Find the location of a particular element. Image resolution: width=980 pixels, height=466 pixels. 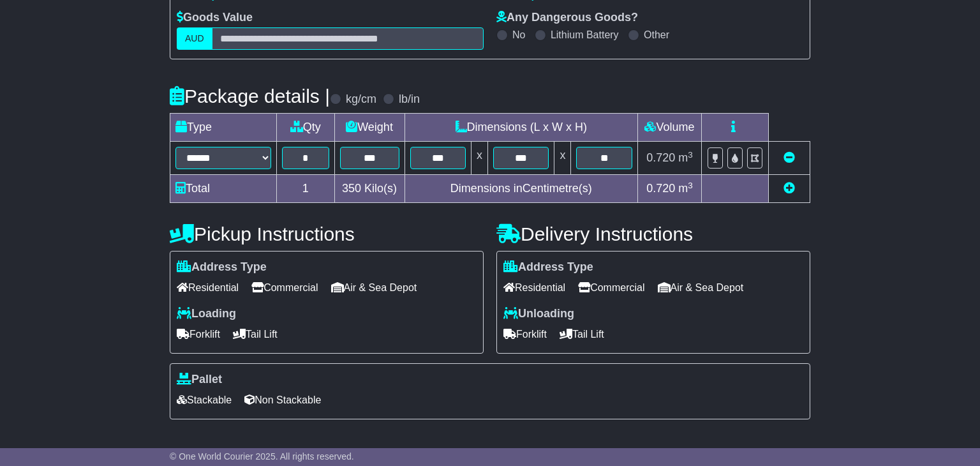

label: Goods Value is located at coordinates (214, 18).